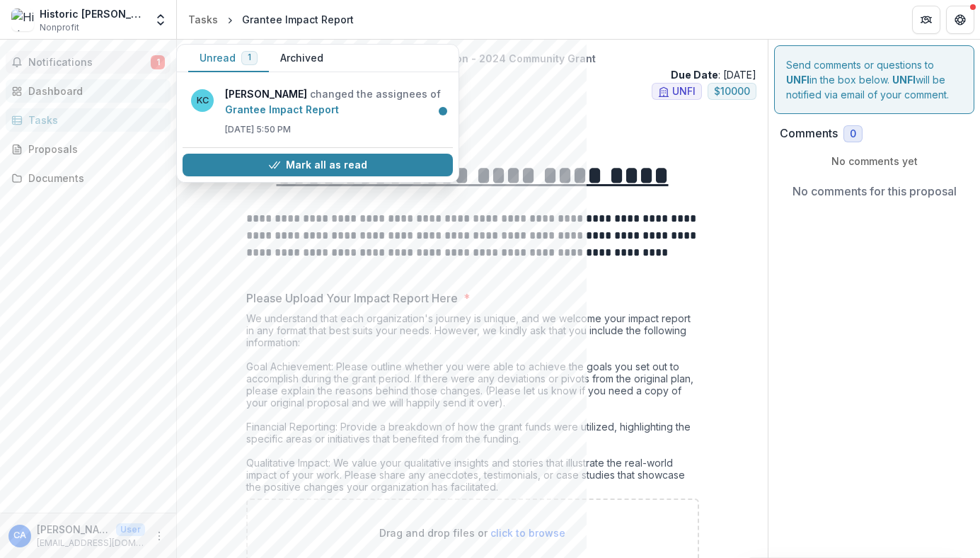 This screenshot has width=980, height=558. Describe the element at coordinates (88, 149) in the screenshot. I see `a: Proposals` at that location.